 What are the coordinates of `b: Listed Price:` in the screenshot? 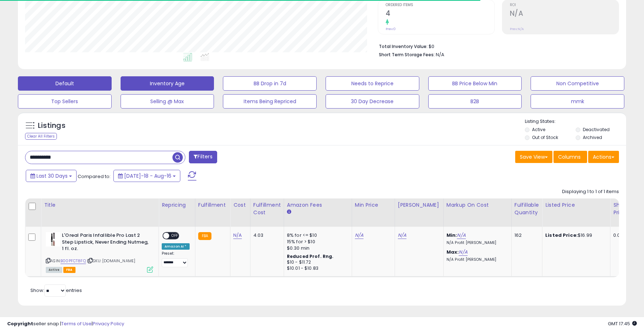 It's located at (561, 235).